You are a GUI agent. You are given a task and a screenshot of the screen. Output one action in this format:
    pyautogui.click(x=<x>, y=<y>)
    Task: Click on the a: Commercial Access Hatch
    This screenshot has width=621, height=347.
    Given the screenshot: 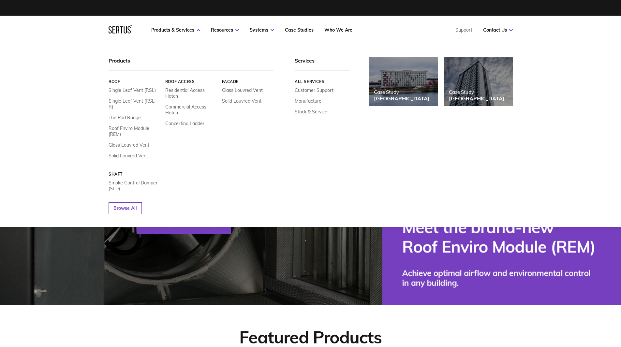 What is the action you would take?
    pyautogui.click(x=191, y=110)
    